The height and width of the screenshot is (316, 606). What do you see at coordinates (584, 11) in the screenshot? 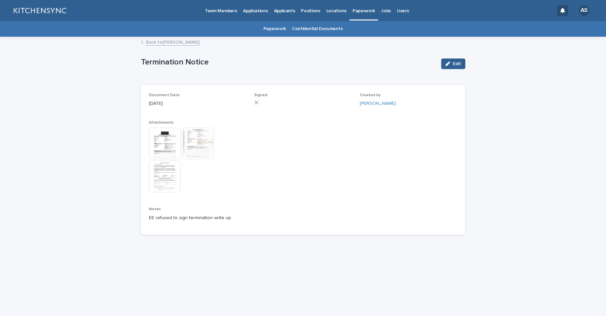
I see `div: AS` at bounding box center [584, 11].